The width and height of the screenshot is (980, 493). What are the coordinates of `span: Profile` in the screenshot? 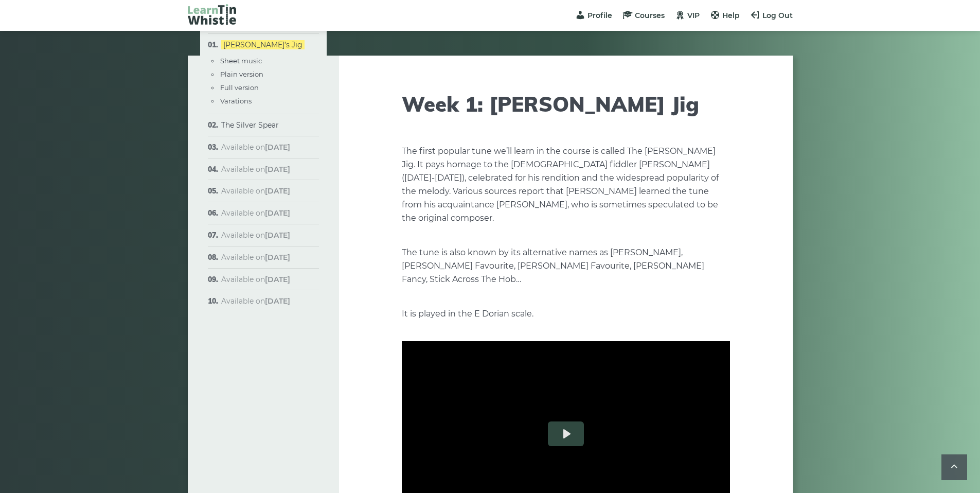 It's located at (600, 15).